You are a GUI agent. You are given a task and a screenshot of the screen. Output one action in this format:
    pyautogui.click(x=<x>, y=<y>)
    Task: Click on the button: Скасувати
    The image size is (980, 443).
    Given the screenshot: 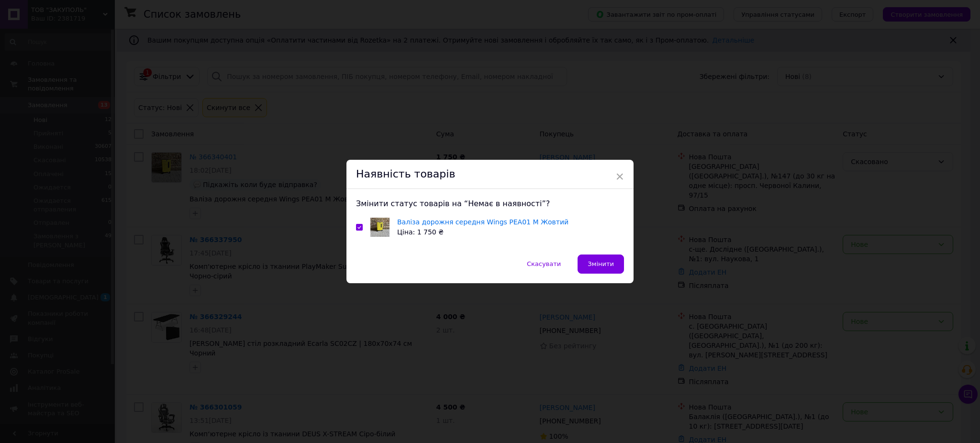 What is the action you would take?
    pyautogui.click(x=543, y=264)
    